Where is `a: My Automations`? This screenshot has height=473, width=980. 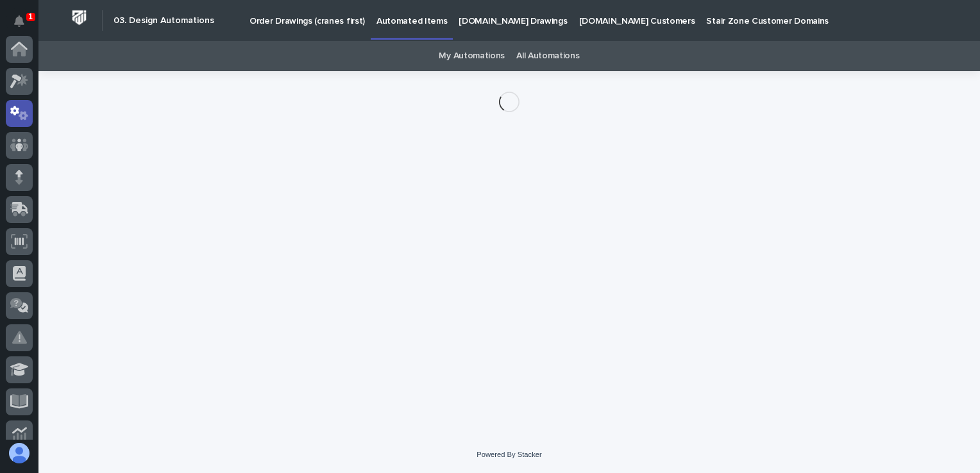 a: My Automations is located at coordinates (472, 55).